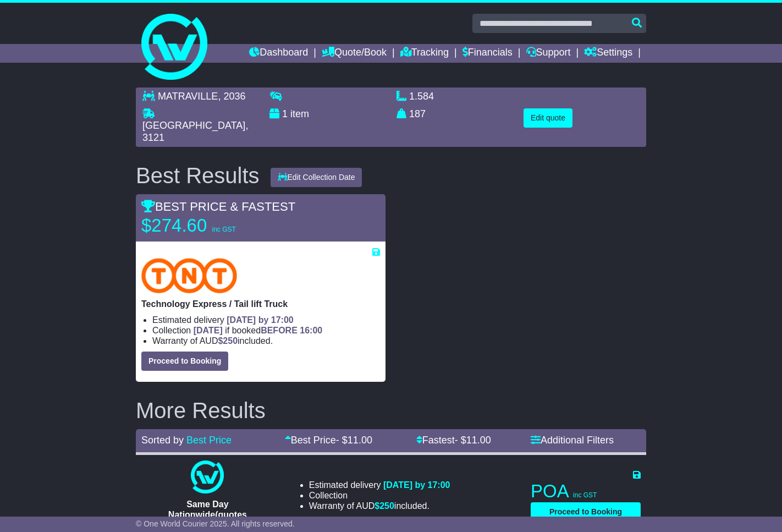 The height and width of the screenshot is (532, 782). Describe the element at coordinates (300, 114) in the screenshot. I see `span: item` at that location.